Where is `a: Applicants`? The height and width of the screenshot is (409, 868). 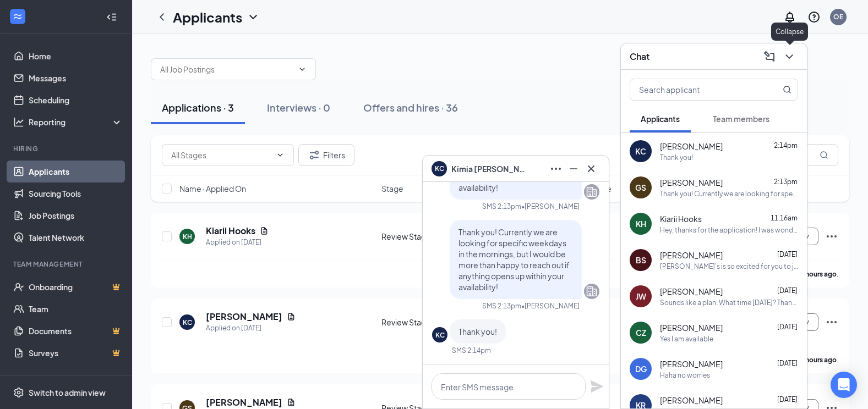 a: Applicants is located at coordinates (75, 172).